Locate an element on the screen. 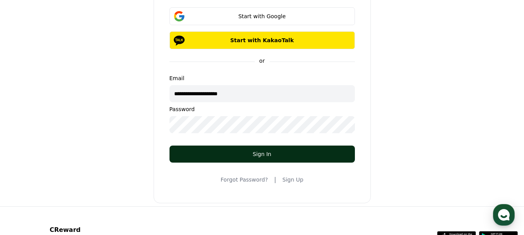  span: Settings is located at coordinates (124, 186).